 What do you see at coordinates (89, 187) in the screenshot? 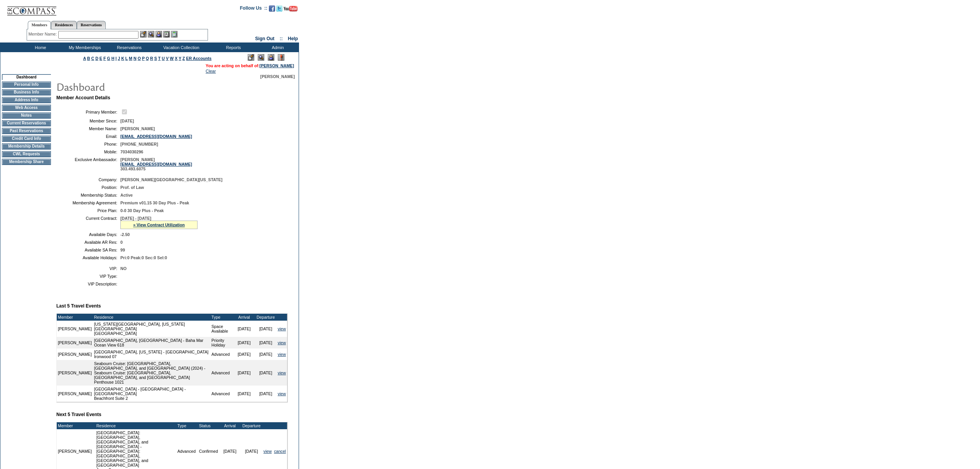
I see `td: Position:` at bounding box center [89, 187].